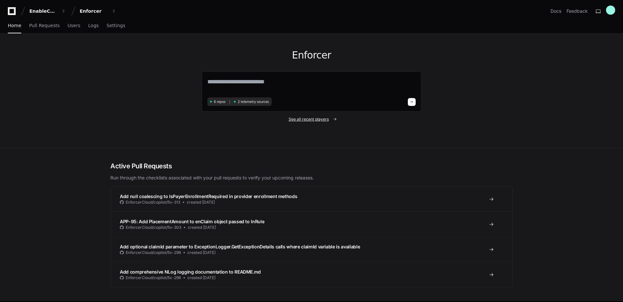 The width and height of the screenshot is (623, 302). I want to click on span: 2 telemetry sources, so click(253, 102).